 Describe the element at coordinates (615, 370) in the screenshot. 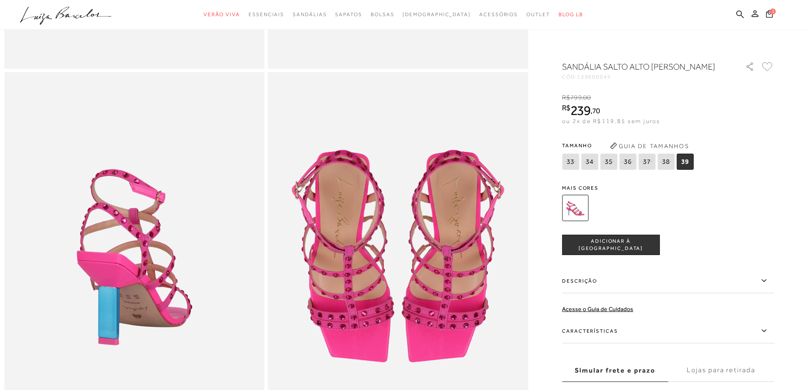

I see `label: Simular frete e prazo` at that location.